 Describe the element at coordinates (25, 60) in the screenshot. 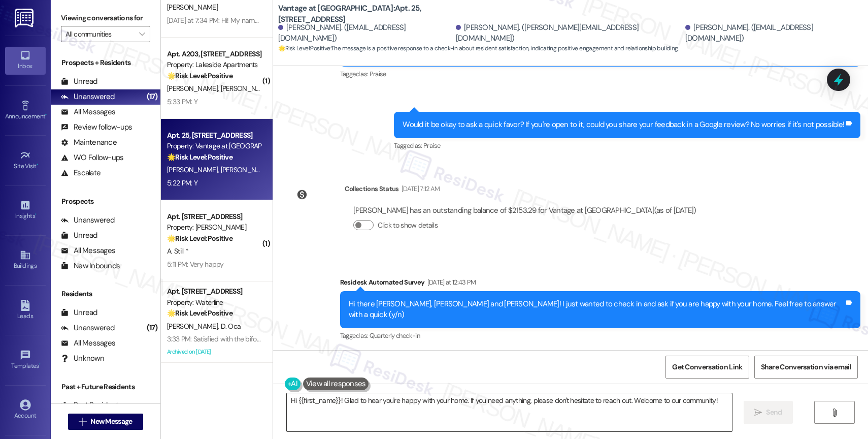

I see `a: Inbox` at that location.